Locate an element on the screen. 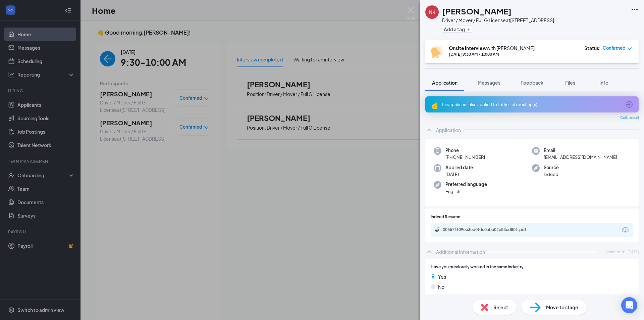  div: Additional Information is located at coordinates (461, 252).